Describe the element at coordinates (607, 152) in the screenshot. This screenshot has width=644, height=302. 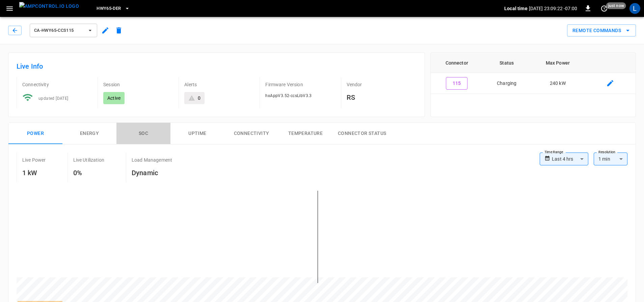
I see `label: Resolution` at that location.